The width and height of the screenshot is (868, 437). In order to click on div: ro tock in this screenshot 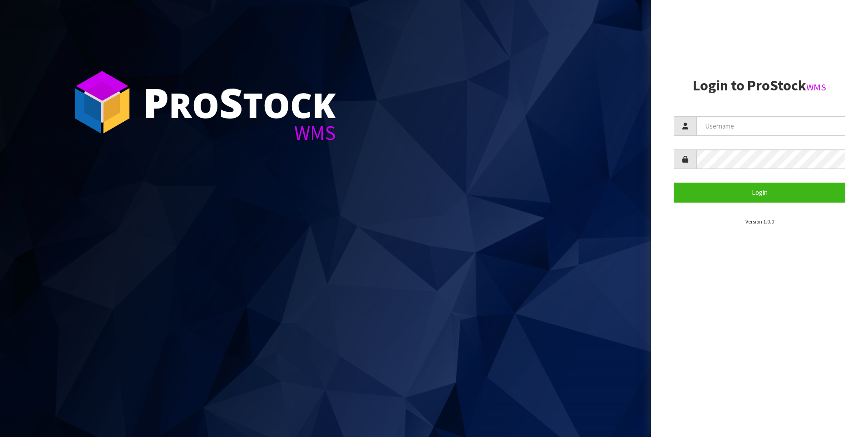, I will do `click(239, 102)`.